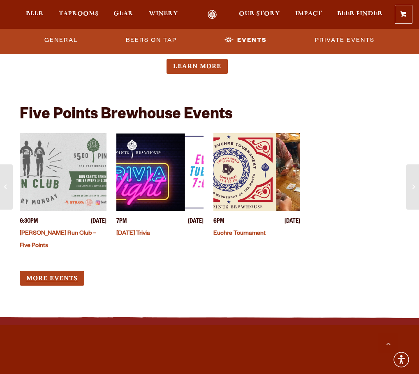 The image size is (419, 374). What do you see at coordinates (309, 14) in the screenshot?
I see `span: Impact` at bounding box center [309, 14].